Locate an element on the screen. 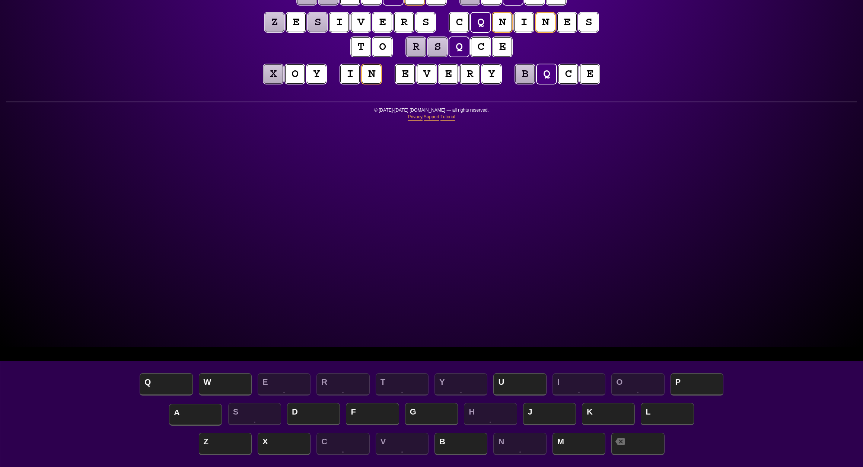 The width and height of the screenshot is (863, 467). span: I is located at coordinates (579, 384).